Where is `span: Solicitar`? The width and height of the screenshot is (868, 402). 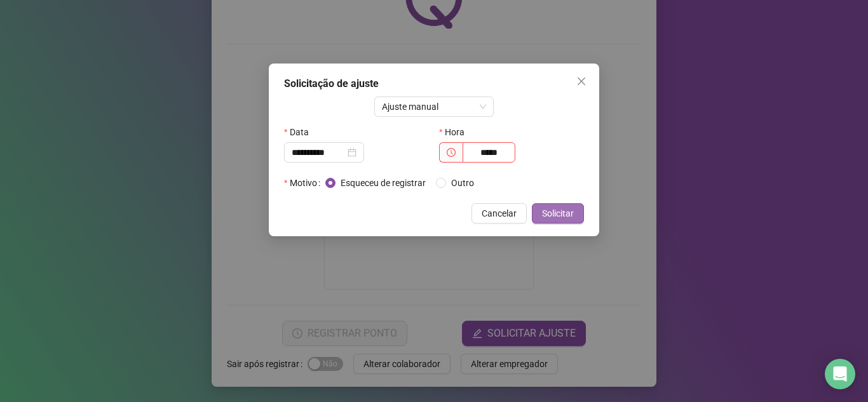
span: Solicitar is located at coordinates (558, 213).